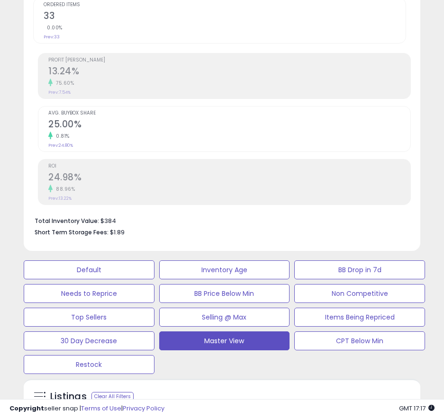 Image resolution: width=444 pixels, height=418 pixels. What do you see at coordinates (53, 27) in the screenshot?
I see `small: 0.00%` at bounding box center [53, 27].